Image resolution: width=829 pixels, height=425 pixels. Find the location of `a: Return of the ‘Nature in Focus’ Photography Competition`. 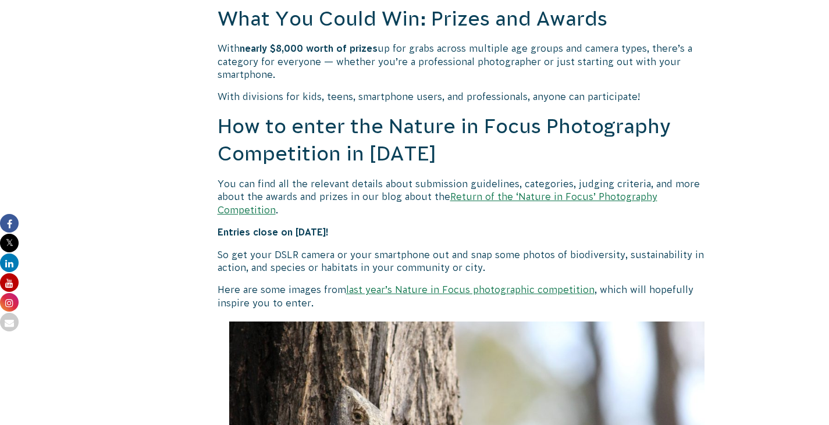

a: Return of the ‘Nature in Focus’ Photography Competition is located at coordinates (437, 203).